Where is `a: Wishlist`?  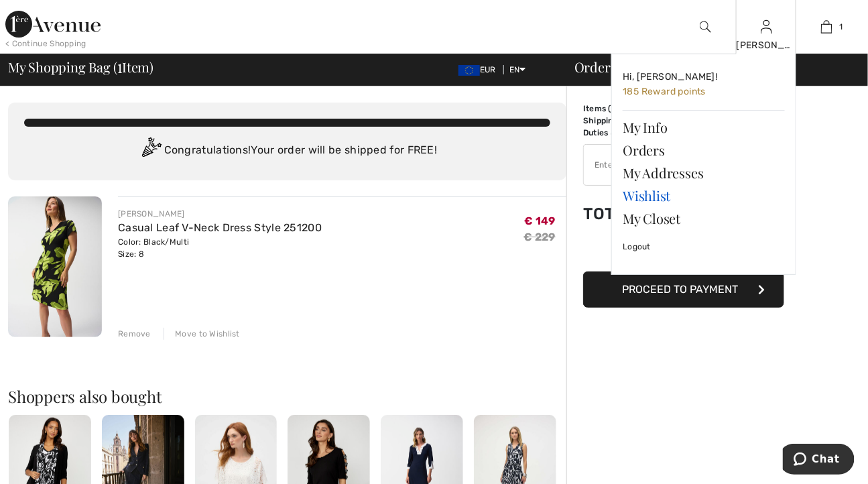 a: Wishlist is located at coordinates (703, 196).